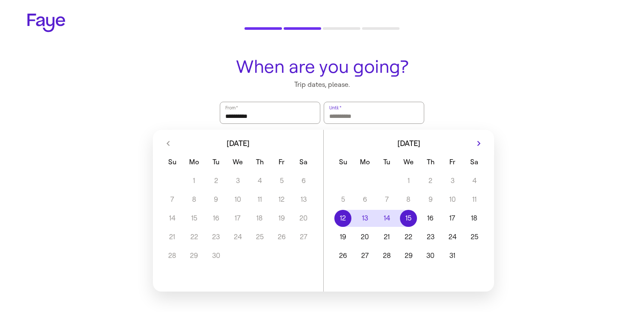 Image resolution: width=644 pixels, height=312 pixels. What do you see at coordinates (365, 237) in the screenshot?
I see `button: 20` at bounding box center [365, 237].